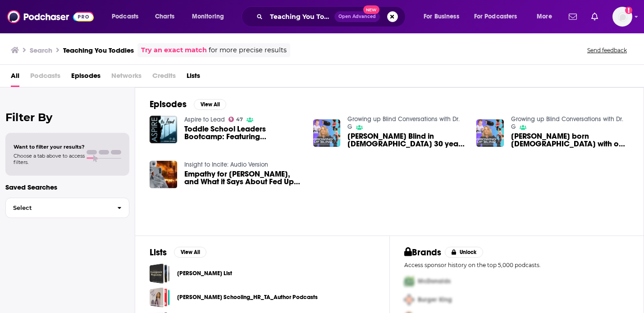 Image resolution: width=644 pixels, height=313 pixels. What do you see at coordinates (51, 16) in the screenshot?
I see `a: Podchaser - Follow, Share and Rate Podcasts` at bounding box center [51, 16].